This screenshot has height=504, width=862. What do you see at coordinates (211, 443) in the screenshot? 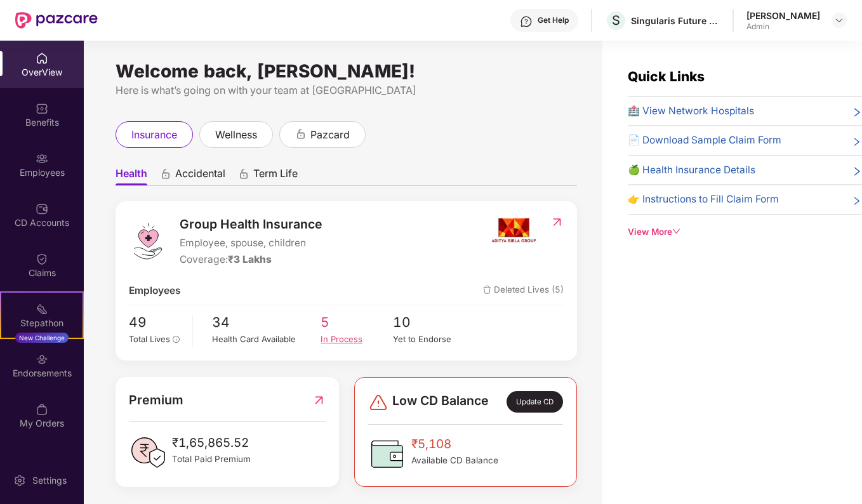
I see `span: ₹1,65,865.52` at bounding box center [211, 443].